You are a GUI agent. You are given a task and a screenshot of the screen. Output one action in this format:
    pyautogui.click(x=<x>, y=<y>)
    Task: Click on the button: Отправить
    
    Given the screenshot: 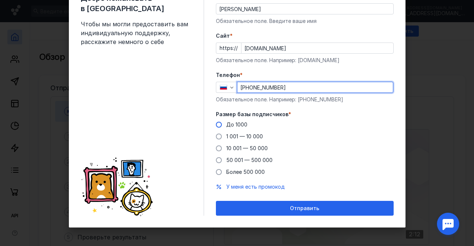 What is the action you would take?
    pyautogui.click(x=305, y=209)
    